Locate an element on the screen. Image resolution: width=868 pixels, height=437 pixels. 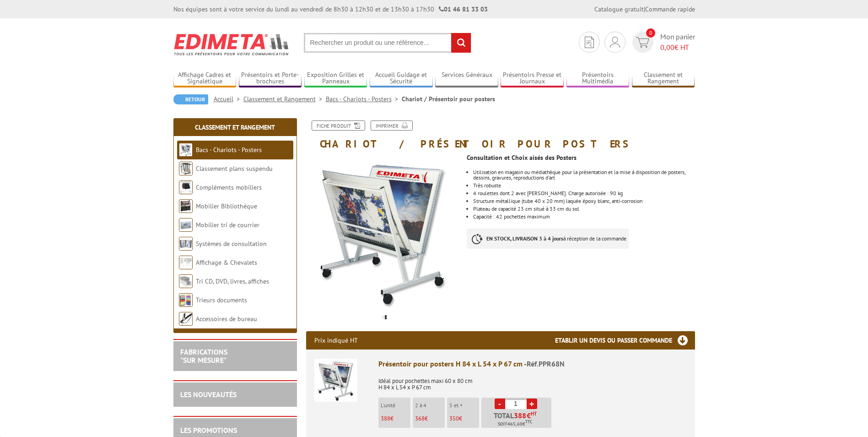
input: rechercher is located at coordinates (461, 43).